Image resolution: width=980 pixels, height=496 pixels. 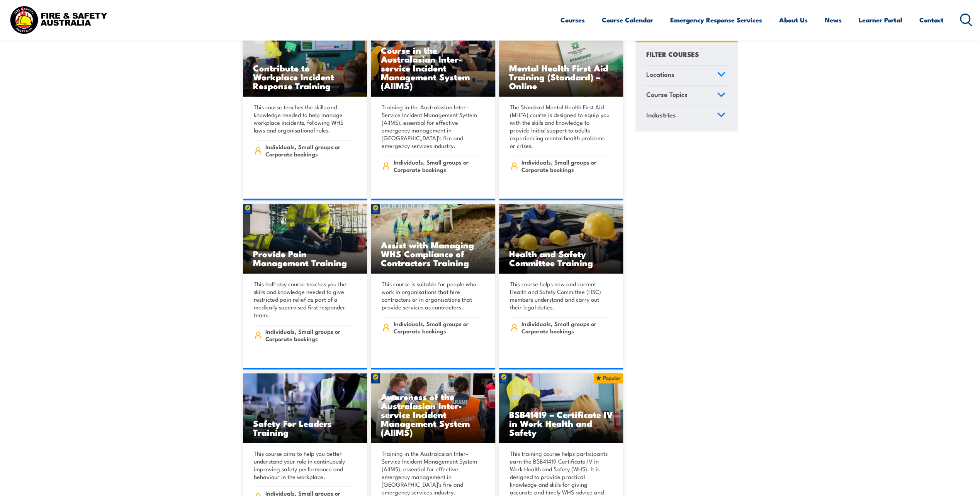 I want to click on p: This course is suitable for people who work in organisations that hire contractors or in organisa..., so click(x=432, y=296).